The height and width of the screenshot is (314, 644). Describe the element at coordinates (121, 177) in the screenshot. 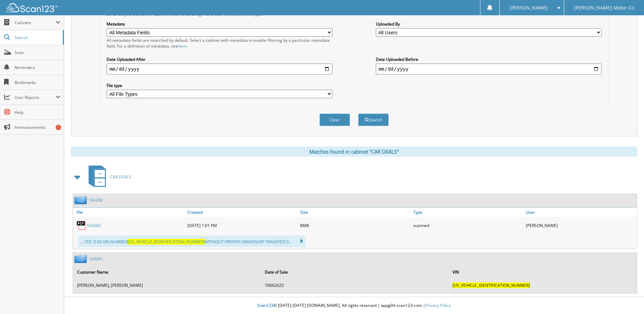

I see `span: CAR DEALS` at that location.